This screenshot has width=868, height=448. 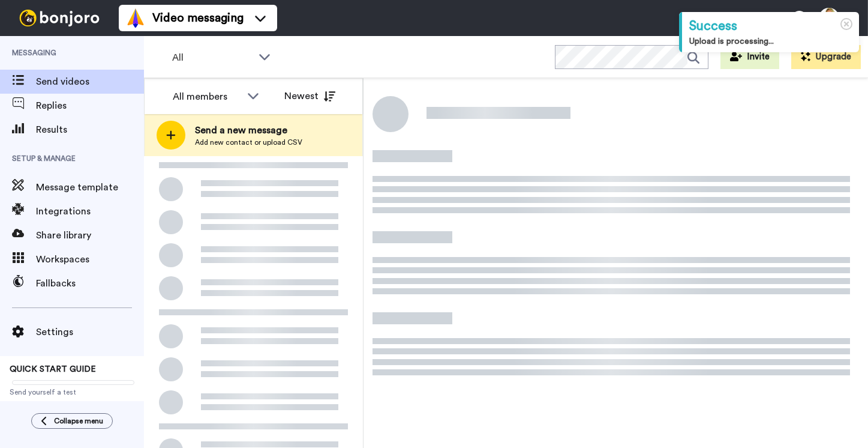 I want to click on div: Upload is processing..., so click(x=771, y=41).